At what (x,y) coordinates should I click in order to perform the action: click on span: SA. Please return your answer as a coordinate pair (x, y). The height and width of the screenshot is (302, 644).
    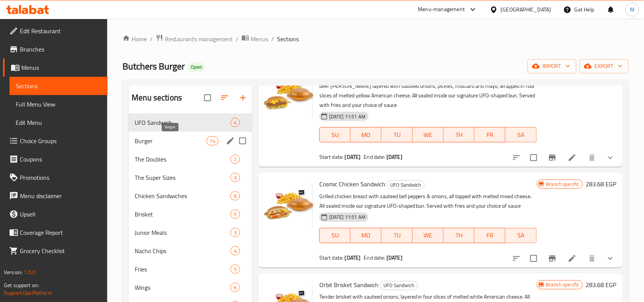
    Looking at the image, I should click on (521, 235).